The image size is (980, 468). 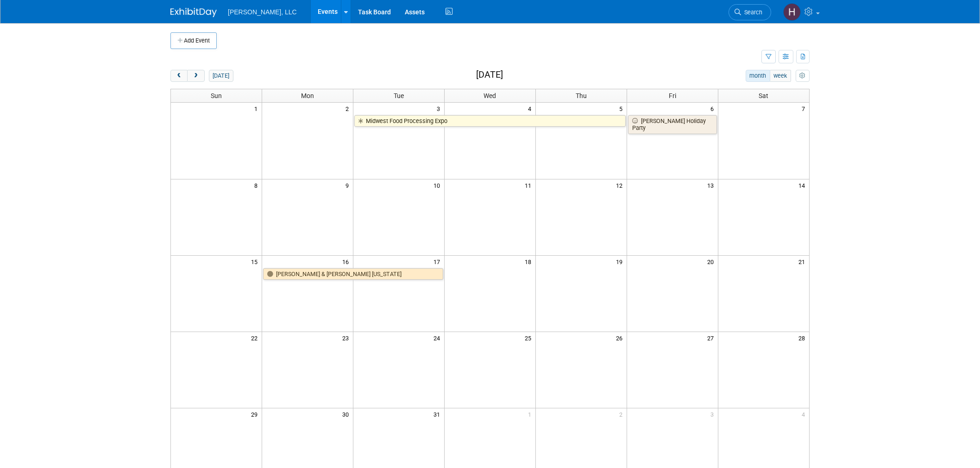 I want to click on span: 14, so click(x=803, y=185).